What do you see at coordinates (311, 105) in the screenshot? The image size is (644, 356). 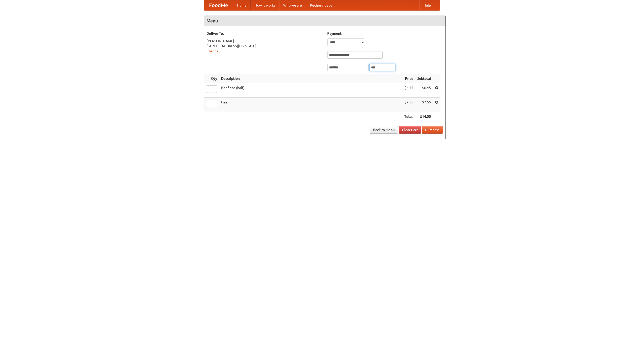 I see `td: Beer` at bounding box center [311, 105].